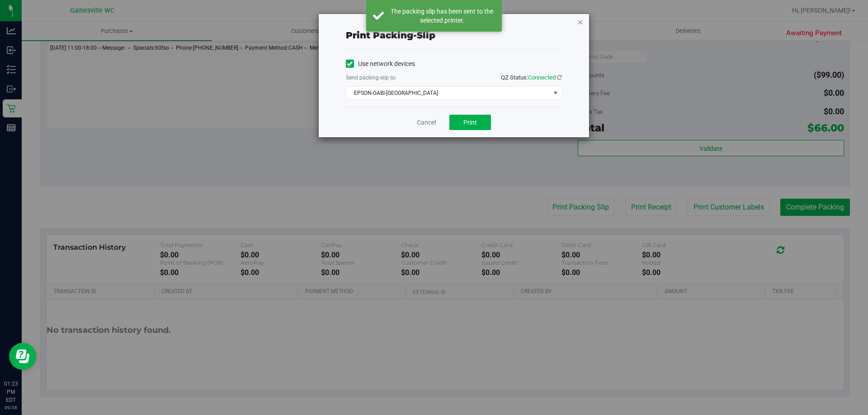  I want to click on a: Cancel, so click(427, 123).